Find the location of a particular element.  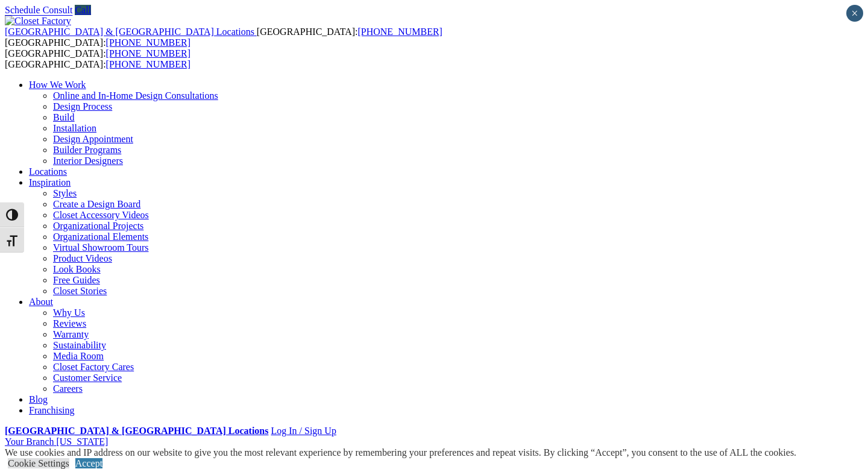

a: Accept is located at coordinates (89, 463).